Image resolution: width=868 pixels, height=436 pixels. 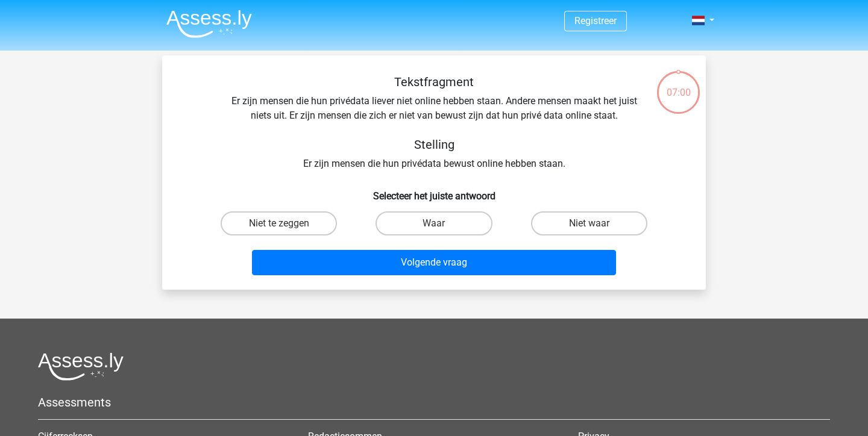 I want to click on div: 07:00, so click(x=679, y=85).